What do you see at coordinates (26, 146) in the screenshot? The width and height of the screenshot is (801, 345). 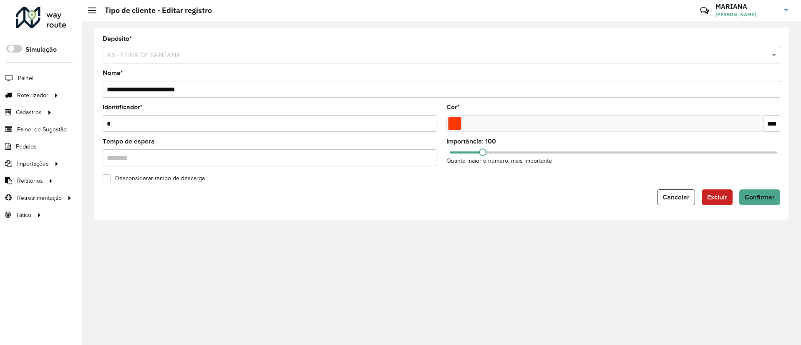 I see `span: Pedidos` at bounding box center [26, 146].